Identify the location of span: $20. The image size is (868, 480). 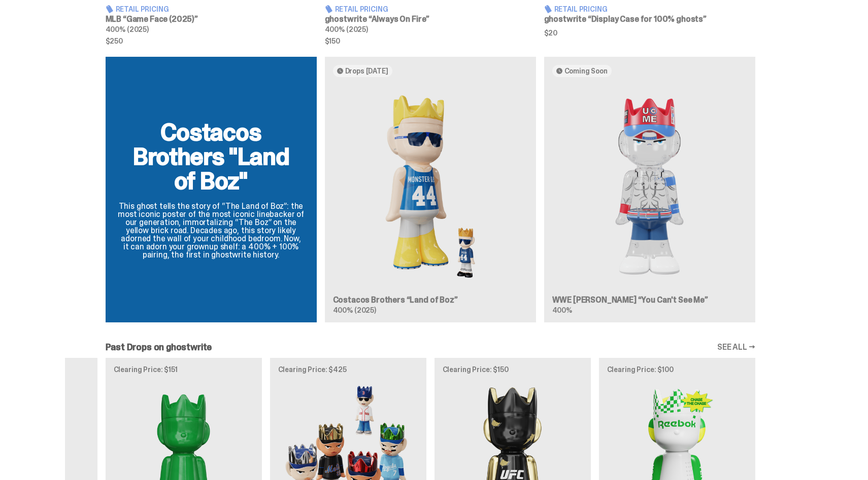
(649, 33).